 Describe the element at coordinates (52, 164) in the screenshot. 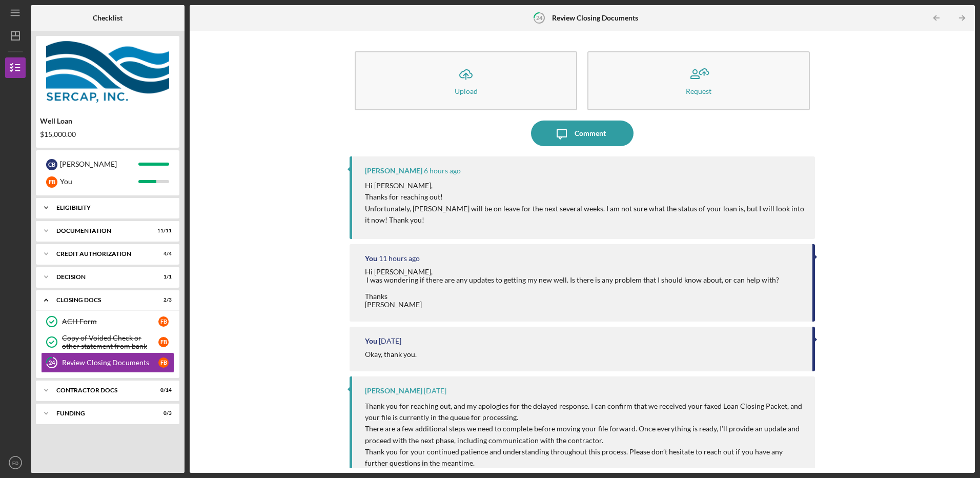

I see `div: C B` at that location.